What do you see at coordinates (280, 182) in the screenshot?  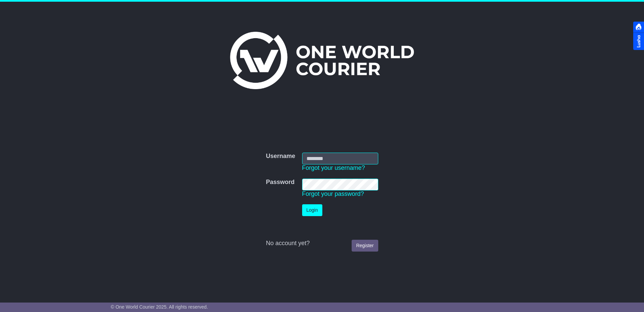 I see `label: Password` at bounding box center [280, 182].